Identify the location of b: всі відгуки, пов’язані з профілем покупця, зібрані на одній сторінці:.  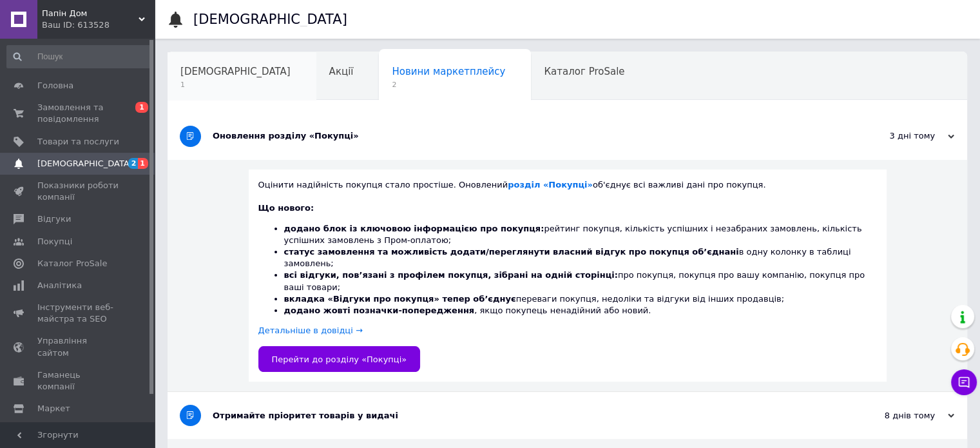
(451, 275).